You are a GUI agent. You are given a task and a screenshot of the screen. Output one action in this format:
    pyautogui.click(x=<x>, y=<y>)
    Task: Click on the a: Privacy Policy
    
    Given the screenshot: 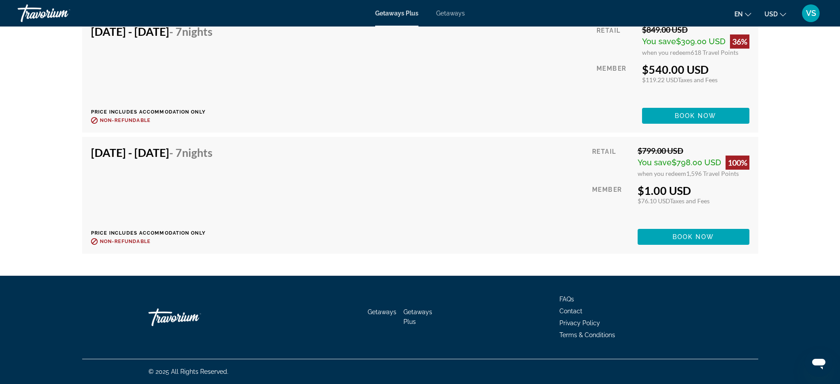 What is the action you would take?
    pyautogui.click(x=580, y=323)
    